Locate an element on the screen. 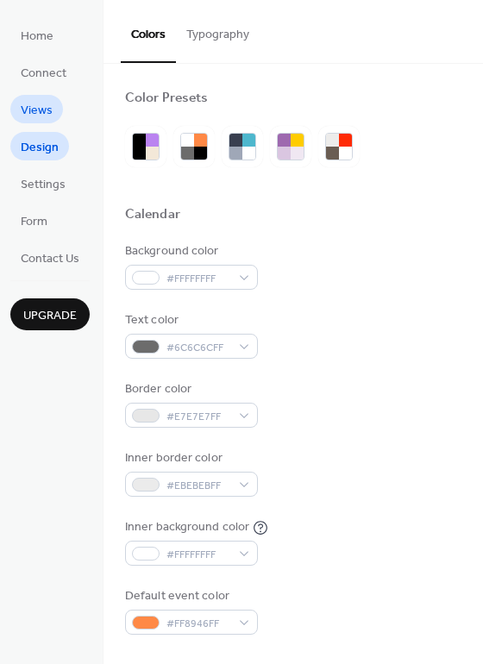  span: Contact Us is located at coordinates (50, 259).